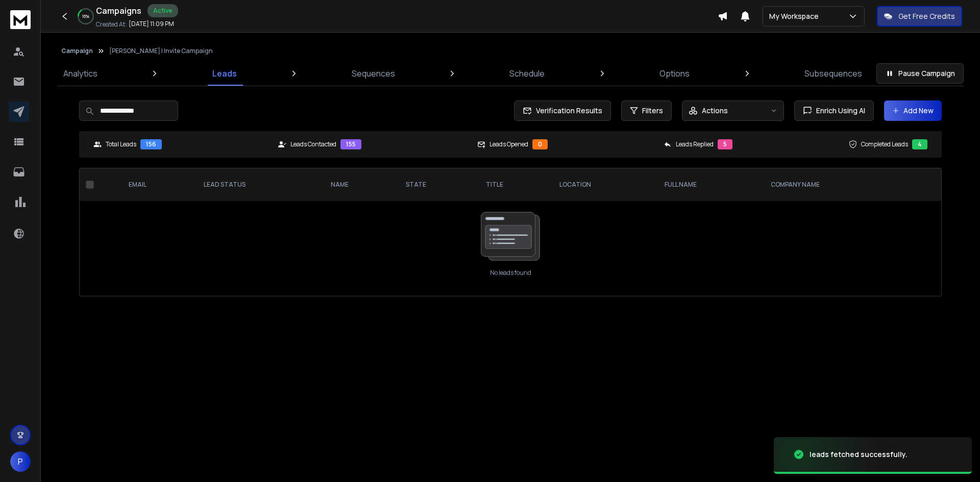 The width and height of the screenshot is (980, 482). Describe the element at coordinates (885, 145) in the screenshot. I see `p: Completed Leads` at that location.